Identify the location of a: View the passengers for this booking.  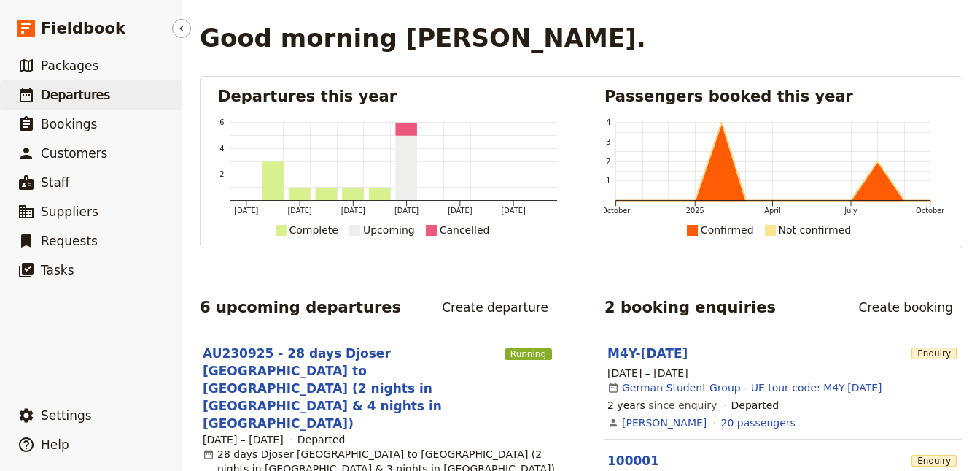
(758, 423).